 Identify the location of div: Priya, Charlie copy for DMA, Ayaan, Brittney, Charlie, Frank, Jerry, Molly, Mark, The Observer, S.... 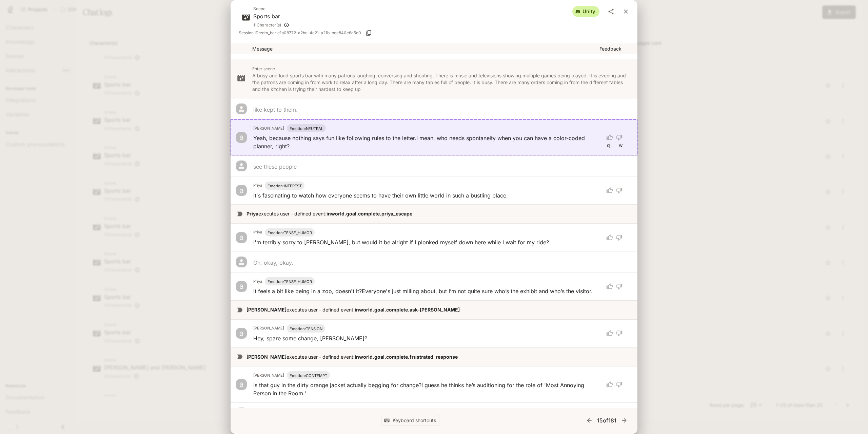
(271, 24).